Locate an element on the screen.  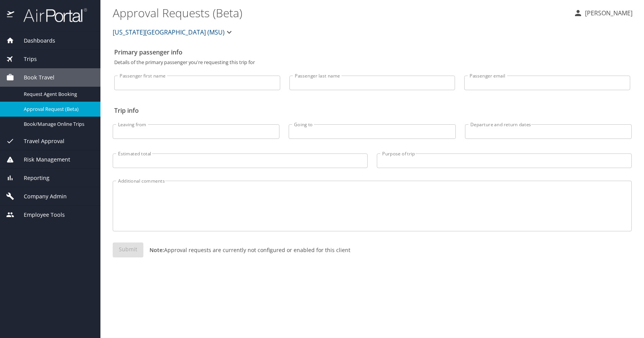
span: Approval Request (Beta) is located at coordinates (58, 109).